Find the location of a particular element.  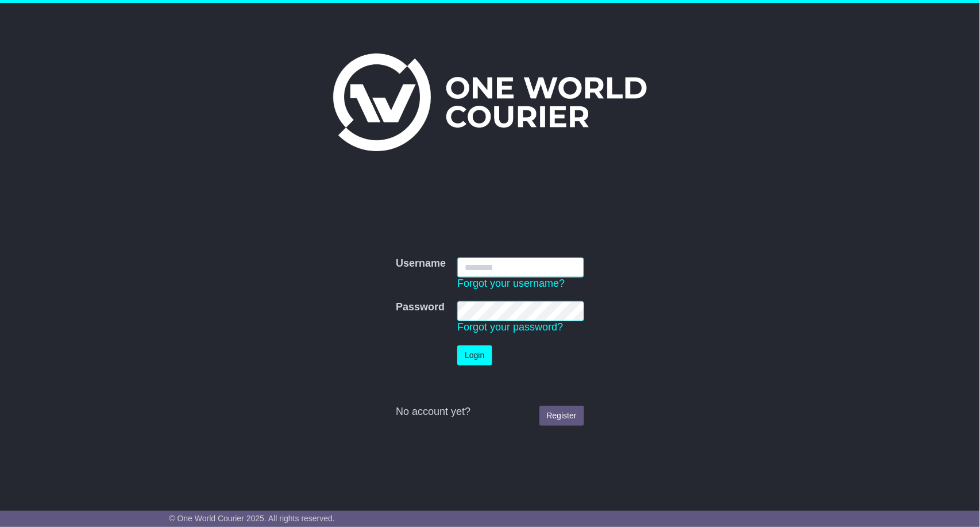

label: Password is located at coordinates (420, 307).